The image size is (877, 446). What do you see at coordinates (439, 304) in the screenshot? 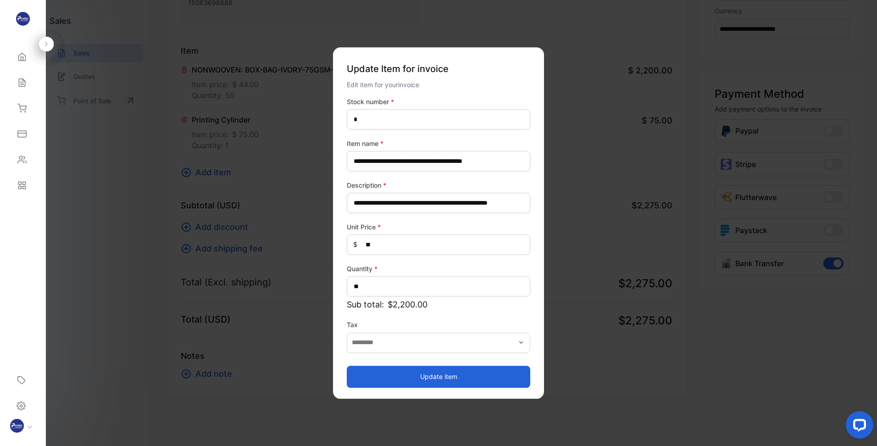
I see `p: Sub total:` at bounding box center [439, 304].